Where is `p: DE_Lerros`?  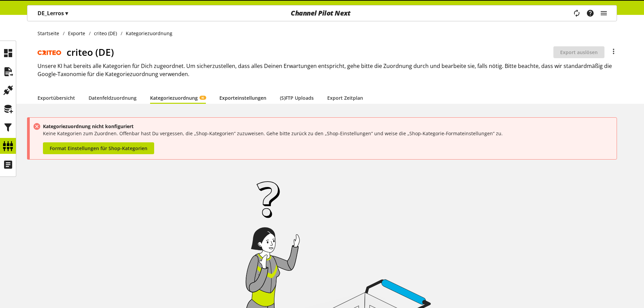
p: DE_Lerros is located at coordinates (53, 13).